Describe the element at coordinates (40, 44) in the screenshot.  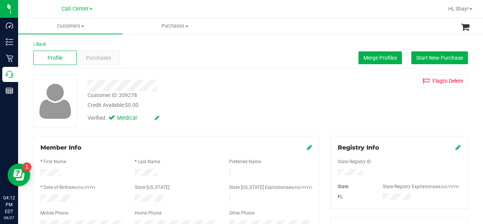
I see `a: Back` at that location.